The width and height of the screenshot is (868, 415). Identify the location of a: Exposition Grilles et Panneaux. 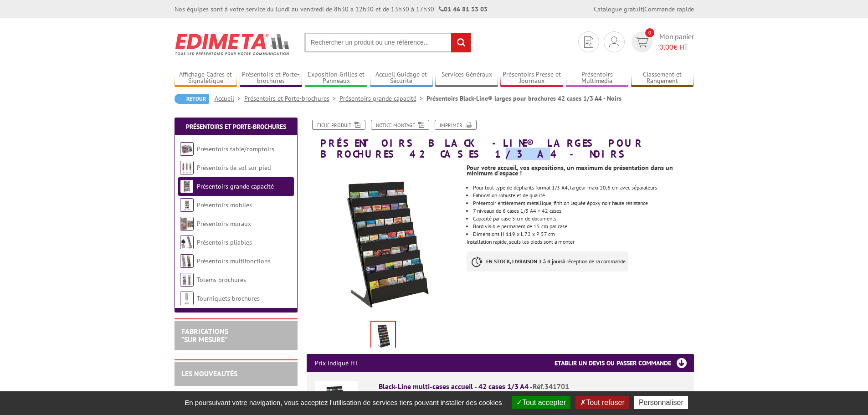
(336, 78).